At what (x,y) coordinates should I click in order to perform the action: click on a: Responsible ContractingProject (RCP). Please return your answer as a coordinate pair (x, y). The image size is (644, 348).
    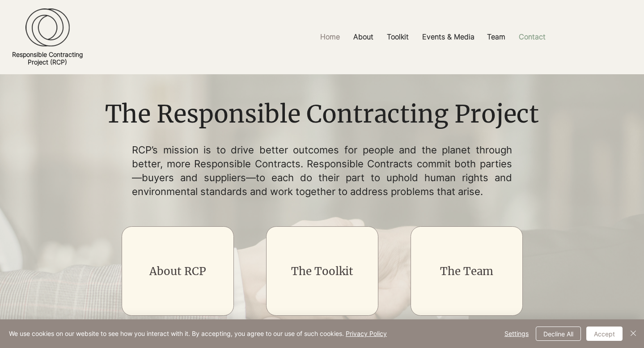
    Looking at the image, I should click on (48, 58).